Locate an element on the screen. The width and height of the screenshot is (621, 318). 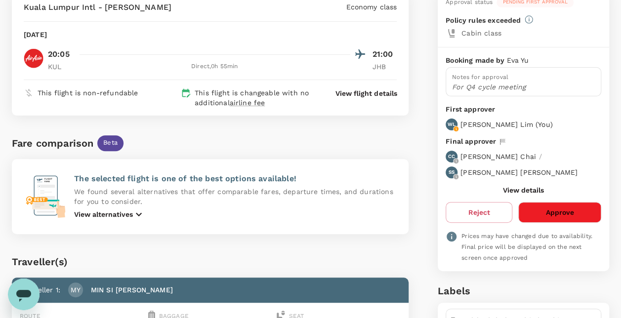
p: Traveller 1 : is located at coordinates (42, 290).